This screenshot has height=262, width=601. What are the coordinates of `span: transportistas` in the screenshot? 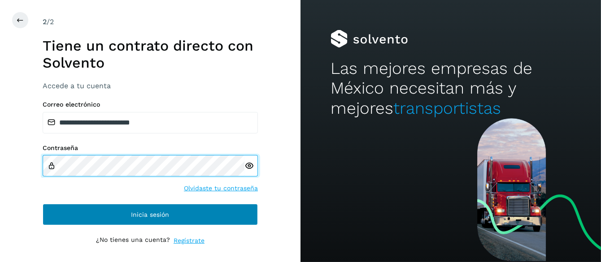 It's located at (447, 108).